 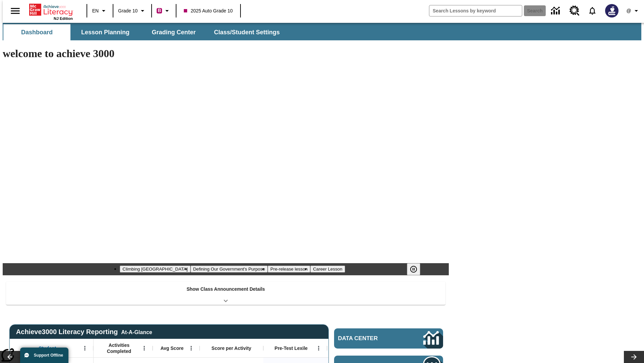 What do you see at coordinates (160, 10) in the screenshot?
I see `span: B` at bounding box center [160, 10].